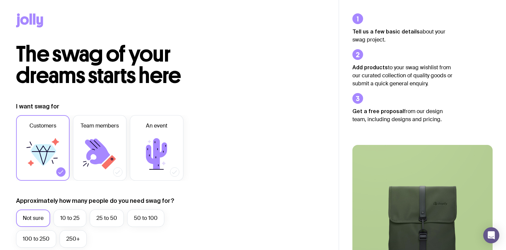 This screenshot has height=250, width=506. I want to click on span: Customers, so click(43, 126).